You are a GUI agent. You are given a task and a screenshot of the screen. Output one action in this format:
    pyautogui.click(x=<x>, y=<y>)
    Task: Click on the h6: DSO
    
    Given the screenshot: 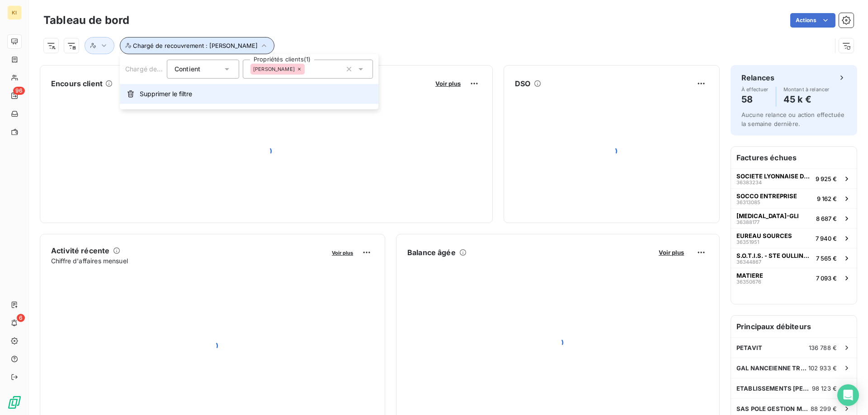 What is the action you would take?
    pyautogui.click(x=523, y=83)
    